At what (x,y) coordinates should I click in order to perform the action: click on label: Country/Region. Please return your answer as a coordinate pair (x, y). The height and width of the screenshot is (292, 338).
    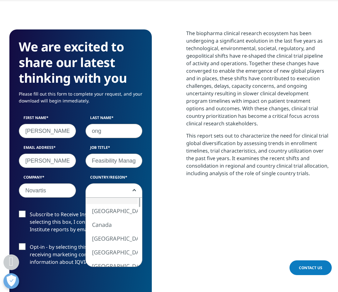
    Looking at the image, I should click on (114, 179).